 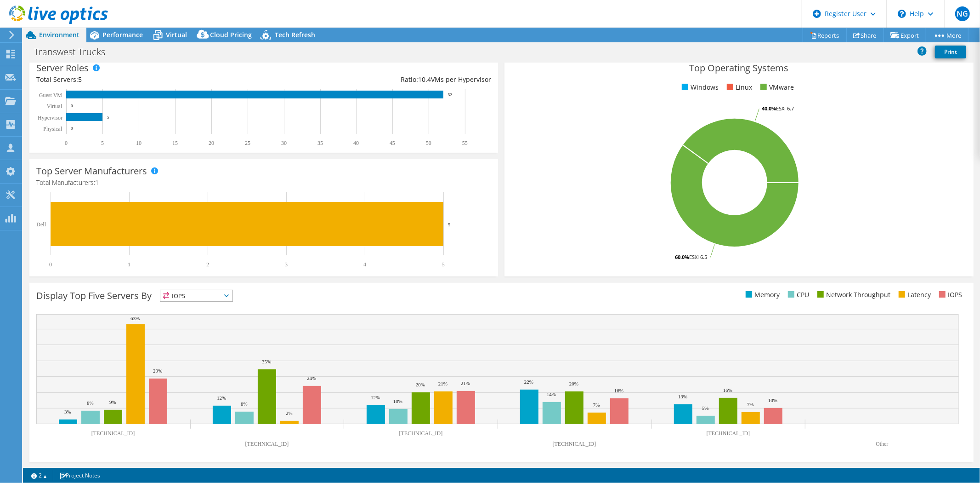 I want to click on tspan: ESXi 6.7, so click(x=785, y=108).